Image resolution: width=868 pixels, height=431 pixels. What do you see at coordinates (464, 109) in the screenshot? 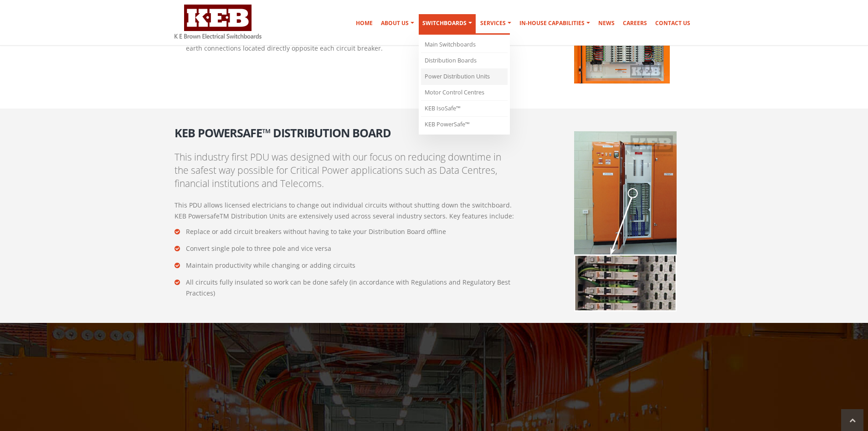
I see `a: KEB IsoSafe™` at bounding box center [464, 109].